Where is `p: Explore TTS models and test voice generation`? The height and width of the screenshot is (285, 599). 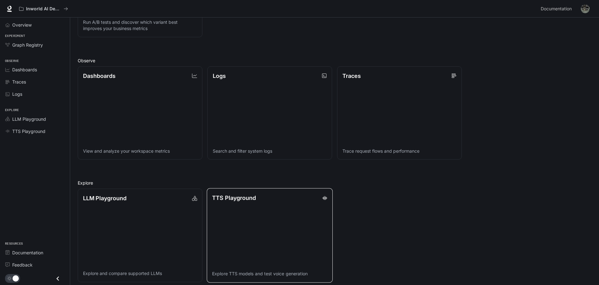
p: Explore TTS models and test voice generation is located at coordinates (270, 274).